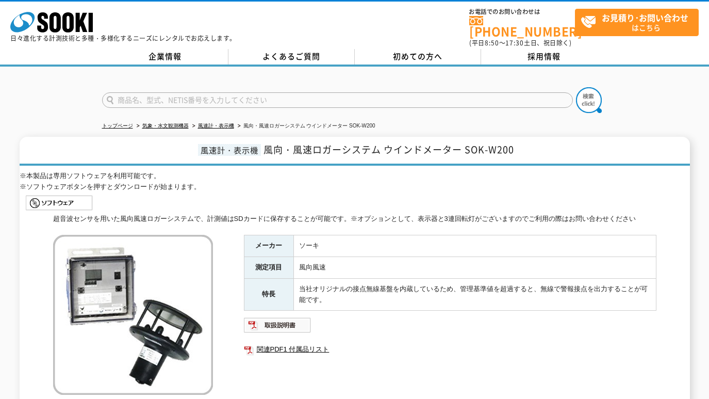  What do you see at coordinates (639, 22) in the screenshot?
I see `span: はこちら` at bounding box center [639, 22].